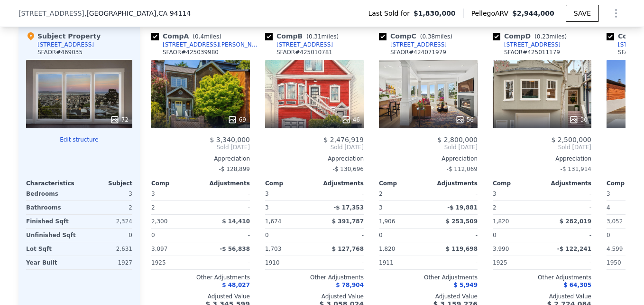  I want to click on span: 4,599, so click(615, 249).